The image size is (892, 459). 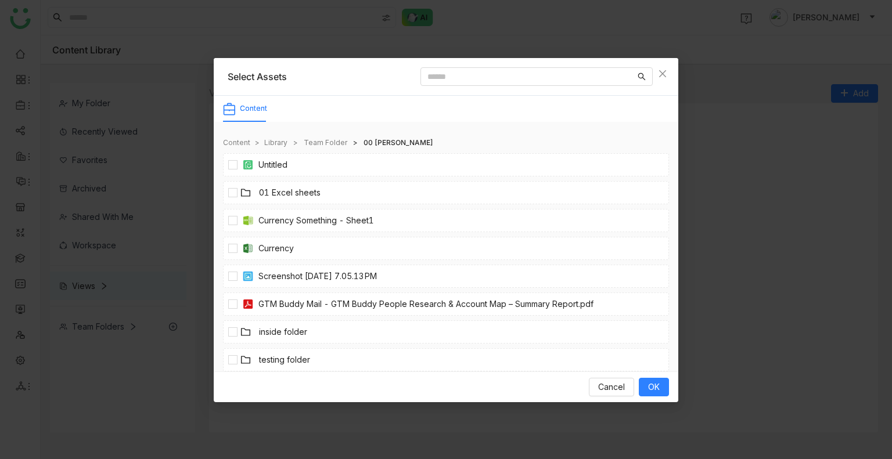 What do you see at coordinates (663, 74) in the screenshot?
I see `button: Close` at bounding box center [663, 74].